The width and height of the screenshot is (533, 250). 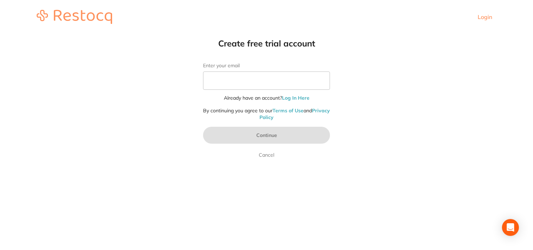 What do you see at coordinates (288, 111) in the screenshot?
I see `a: Terms of Use` at bounding box center [288, 111].